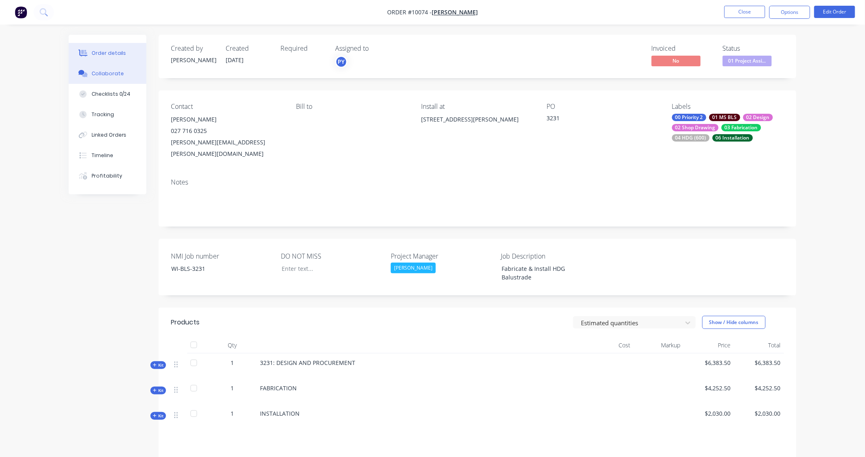 This screenshot has height=457, width=865. What do you see at coordinates (109, 53) in the screenshot?
I see `div: Order details` at bounding box center [109, 53].